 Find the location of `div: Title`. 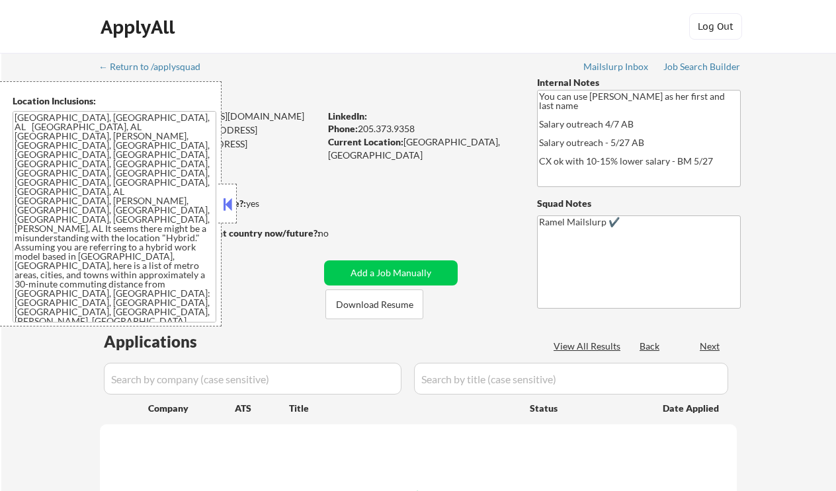

div: Title is located at coordinates (403, 409).